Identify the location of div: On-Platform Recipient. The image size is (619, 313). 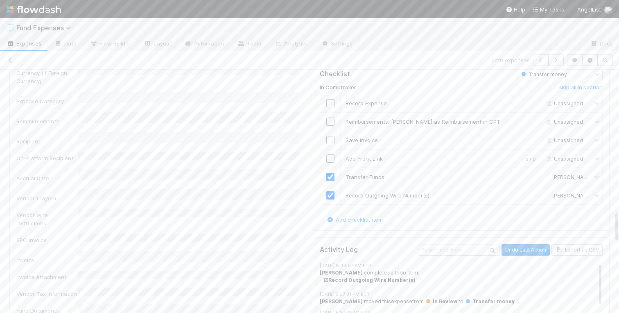
(47, 158).